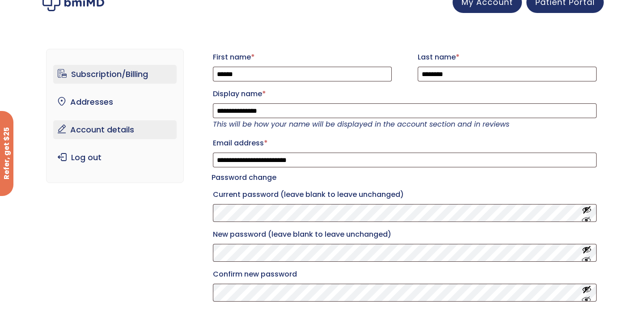  Describe the element at coordinates (404, 143) in the screenshot. I see `label: Email address` at that location.